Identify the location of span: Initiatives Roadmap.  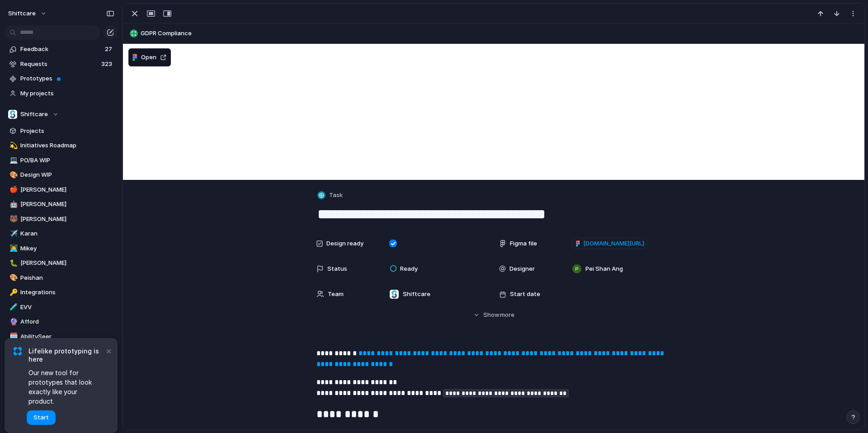
(67, 146).